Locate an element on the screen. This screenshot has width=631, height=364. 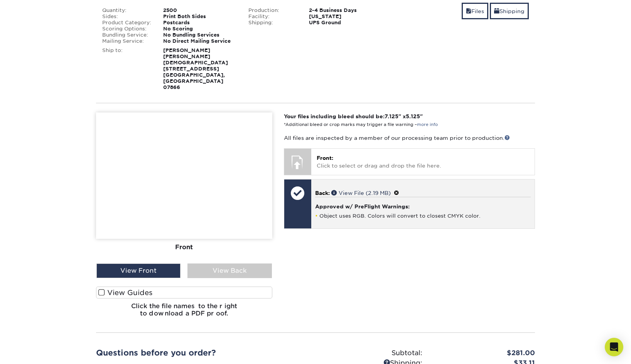
div: 2500 is located at coordinates (200, 11).